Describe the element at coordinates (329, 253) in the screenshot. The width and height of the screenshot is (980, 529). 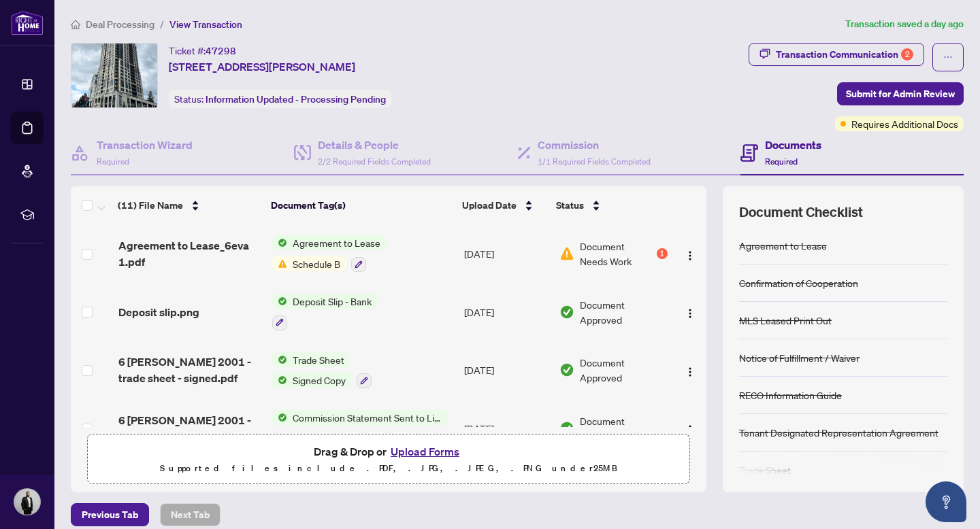
I see `button: Status IconAgreement to LeaseStatus IconSchedule B` at that location.